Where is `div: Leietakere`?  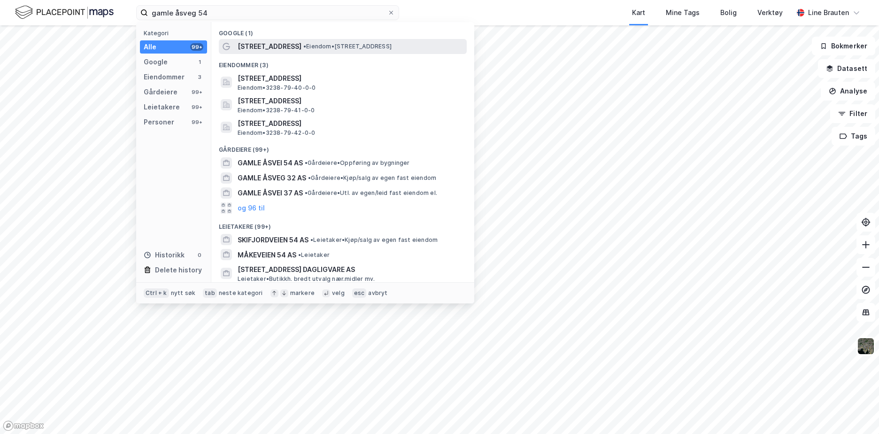 div: Leietakere is located at coordinates (161, 107).